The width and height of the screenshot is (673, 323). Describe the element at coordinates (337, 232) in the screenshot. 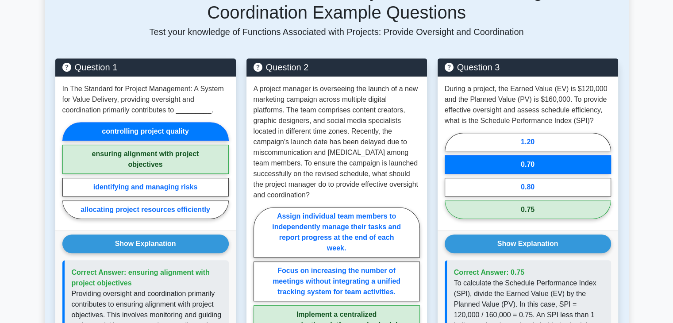

I see `label: Assign individual team members to independently manage their tasks and report progress at the end...` at that location.